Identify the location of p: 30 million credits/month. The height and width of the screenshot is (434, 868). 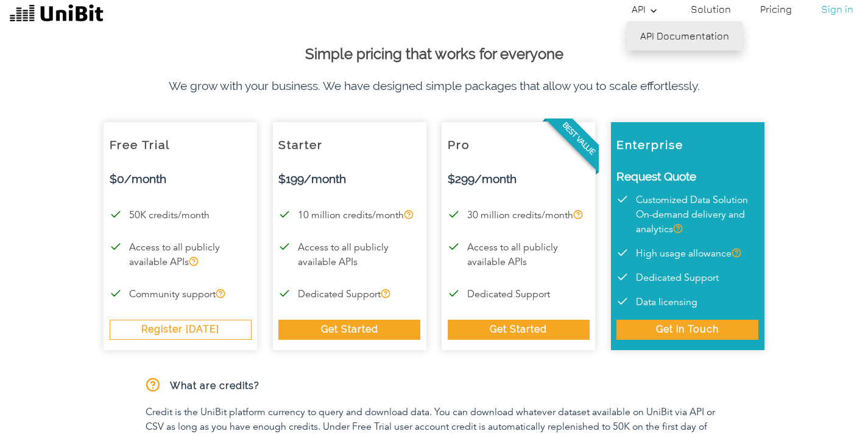
(519, 216).